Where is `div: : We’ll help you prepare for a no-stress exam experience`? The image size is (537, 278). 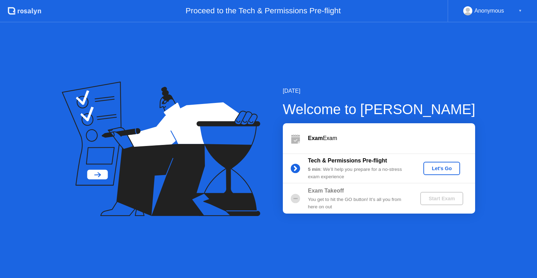 div: : We’ll help you prepare for a no-stress exam experience is located at coordinates (359, 173).